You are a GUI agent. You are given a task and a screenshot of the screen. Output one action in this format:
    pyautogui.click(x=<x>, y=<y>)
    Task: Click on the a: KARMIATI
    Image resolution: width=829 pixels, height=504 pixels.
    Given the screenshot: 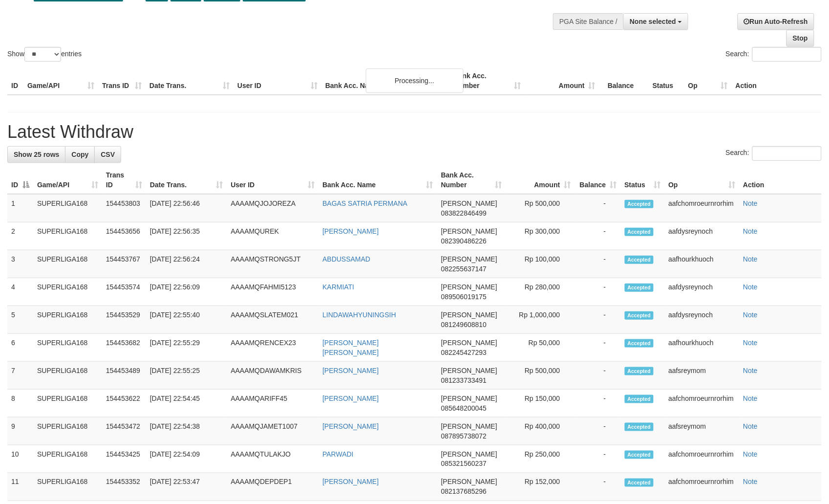 What is the action you would take?
    pyautogui.click(x=338, y=287)
    